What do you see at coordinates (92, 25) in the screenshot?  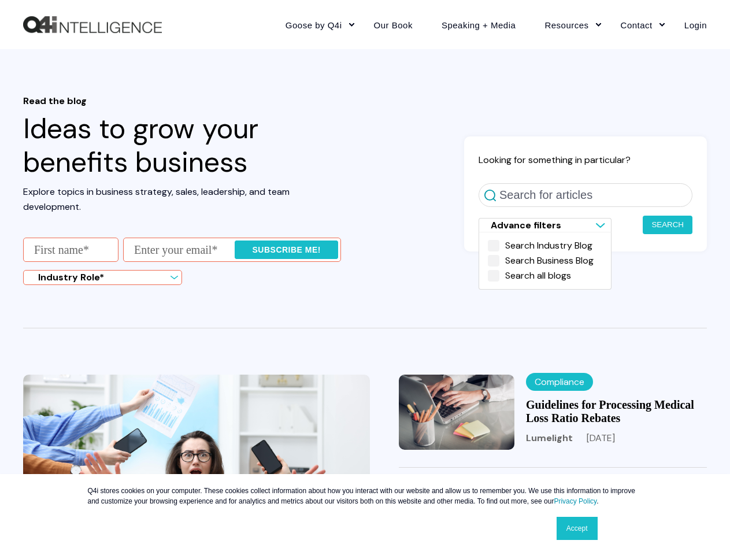 I see `img: Q4intelligence, LLC logo` at bounding box center [92, 25].